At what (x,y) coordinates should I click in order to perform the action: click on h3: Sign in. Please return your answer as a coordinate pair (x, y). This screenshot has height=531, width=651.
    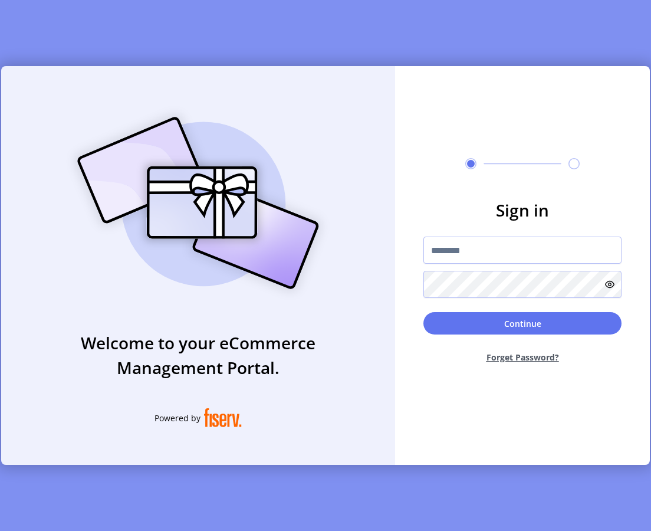
    Looking at the image, I should click on (523, 210).